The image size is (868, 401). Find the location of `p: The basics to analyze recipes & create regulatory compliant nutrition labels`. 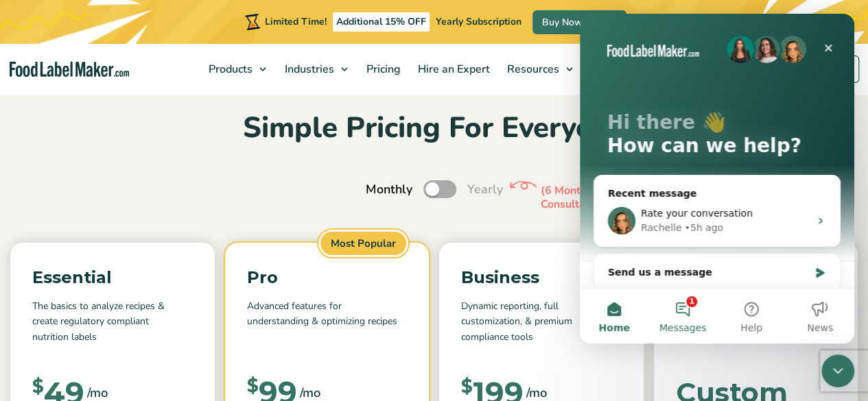

p: The basics to analyze recipes & create regulatory compliant nutrition labels is located at coordinates (113, 322).